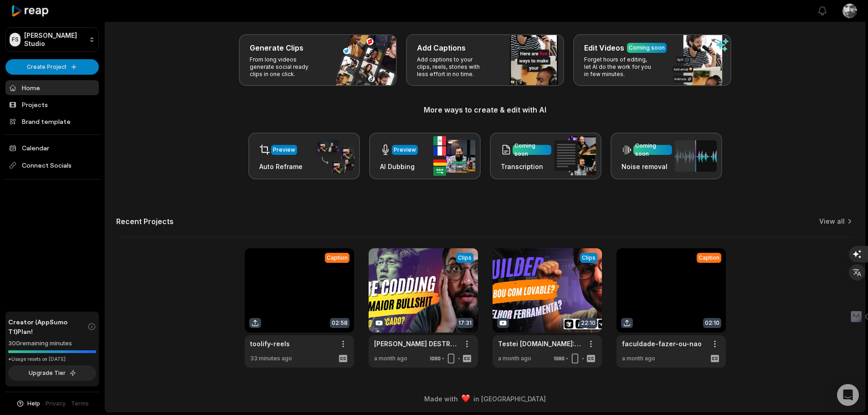 The height and width of the screenshot is (415, 868). Describe the element at coordinates (80, 404) in the screenshot. I see `a: Terms` at that location.